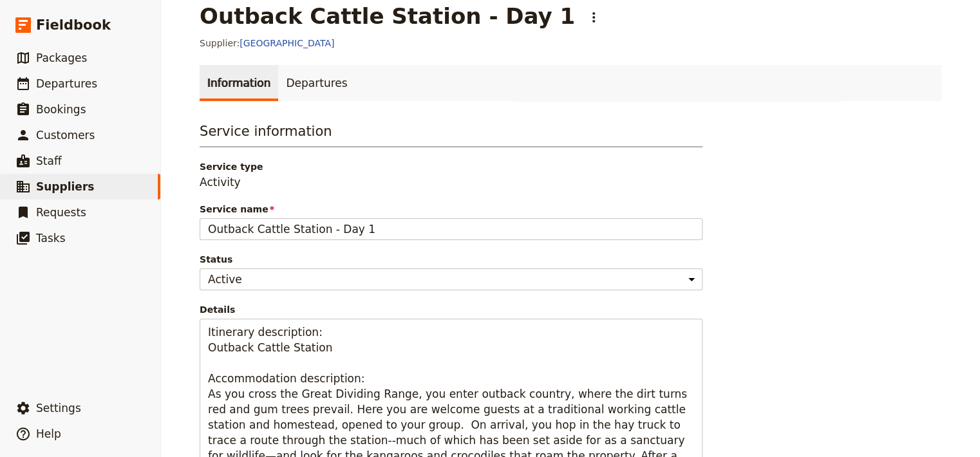  I want to click on span: Settings, so click(58, 409).